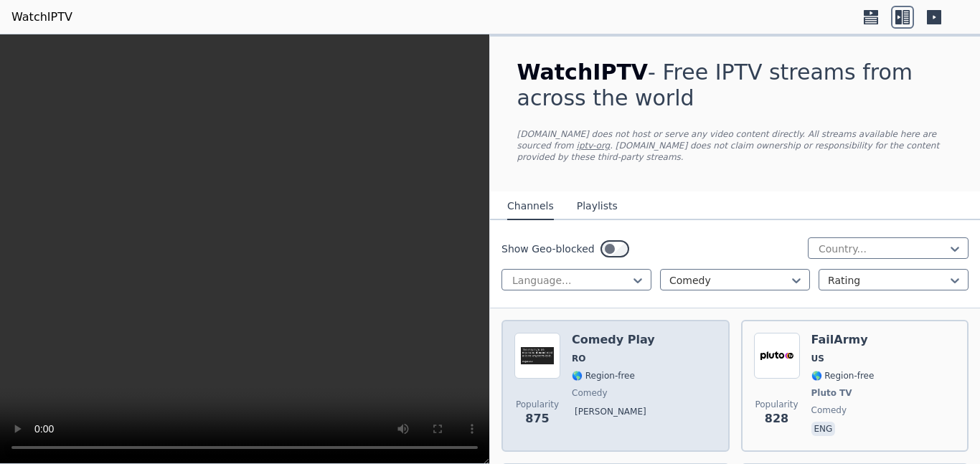 This screenshot has width=980, height=464. What do you see at coordinates (538, 355) in the screenshot?
I see `img: Comedy Play` at bounding box center [538, 355].